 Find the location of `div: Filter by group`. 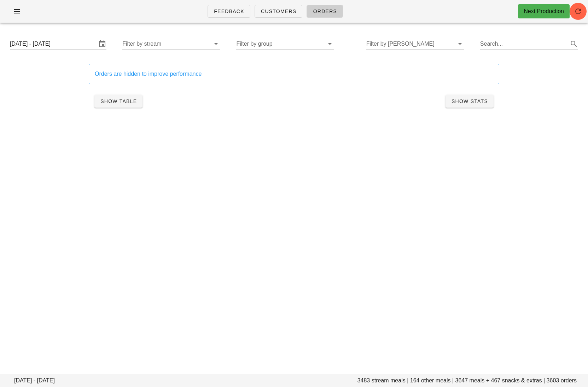

div: Filter by group is located at coordinates (285, 44).